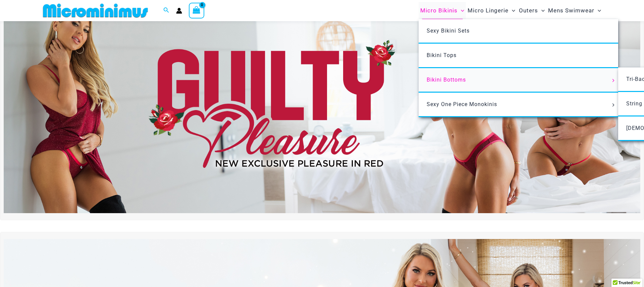  I want to click on span: Bikini Tops, so click(441, 55).